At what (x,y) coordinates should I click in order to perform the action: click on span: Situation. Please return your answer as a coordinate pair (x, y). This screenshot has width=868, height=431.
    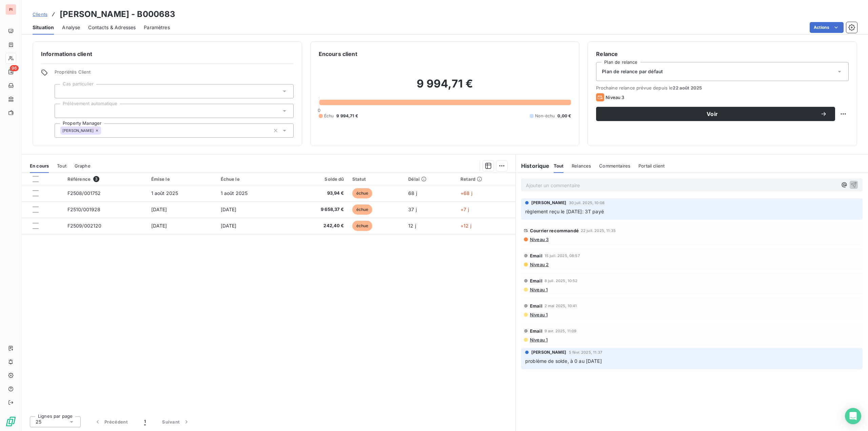
    Looking at the image, I should click on (43, 28).